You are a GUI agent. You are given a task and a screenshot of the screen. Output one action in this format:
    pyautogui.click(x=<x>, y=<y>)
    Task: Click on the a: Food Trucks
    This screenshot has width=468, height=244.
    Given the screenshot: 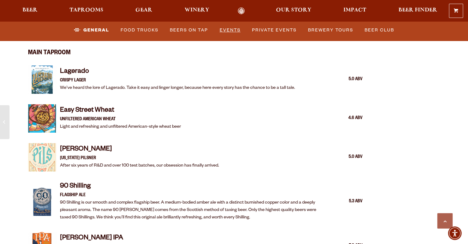 What is the action you would take?
    pyautogui.click(x=140, y=30)
    